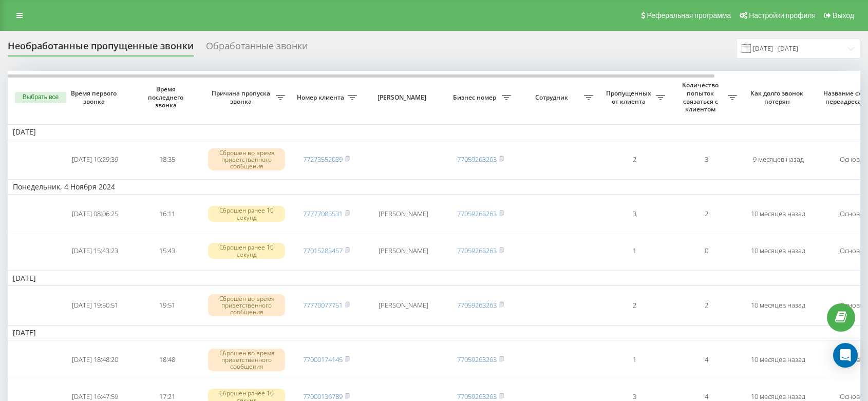 The height and width of the screenshot is (401, 868). I want to click on span: Выход, so click(843, 16).